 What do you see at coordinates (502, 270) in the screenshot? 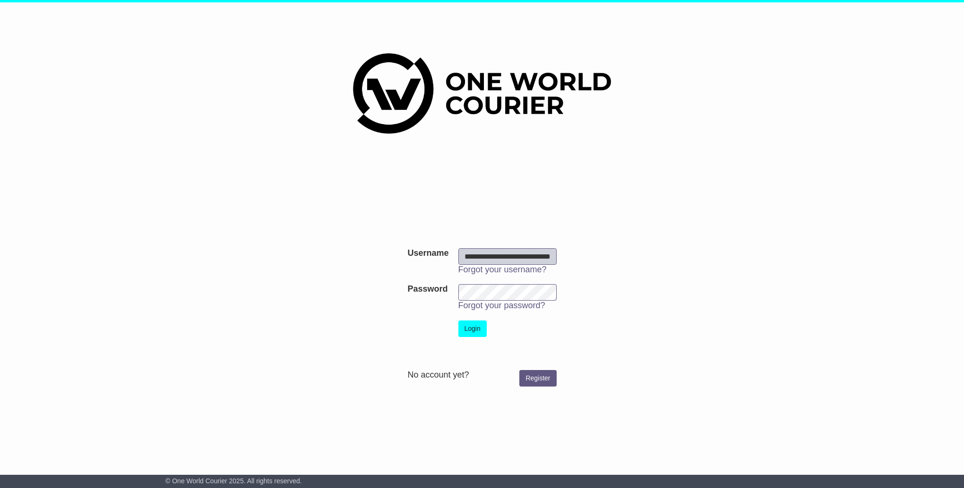
I see `a: Forgot your username?` at bounding box center [502, 270].